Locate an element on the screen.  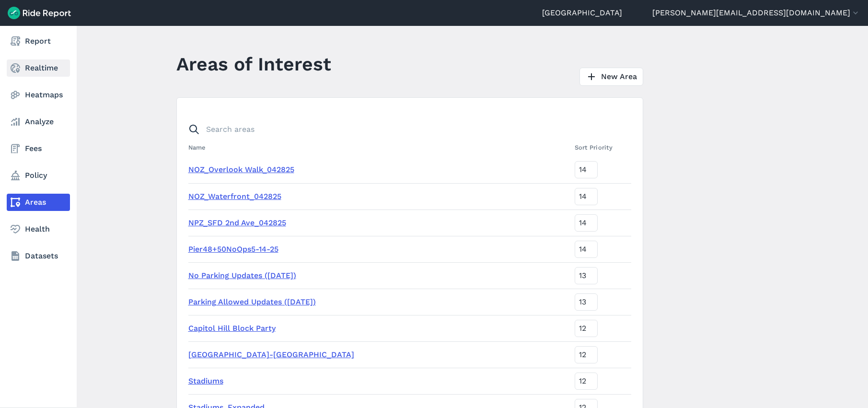
a: New Area is located at coordinates (611, 76).